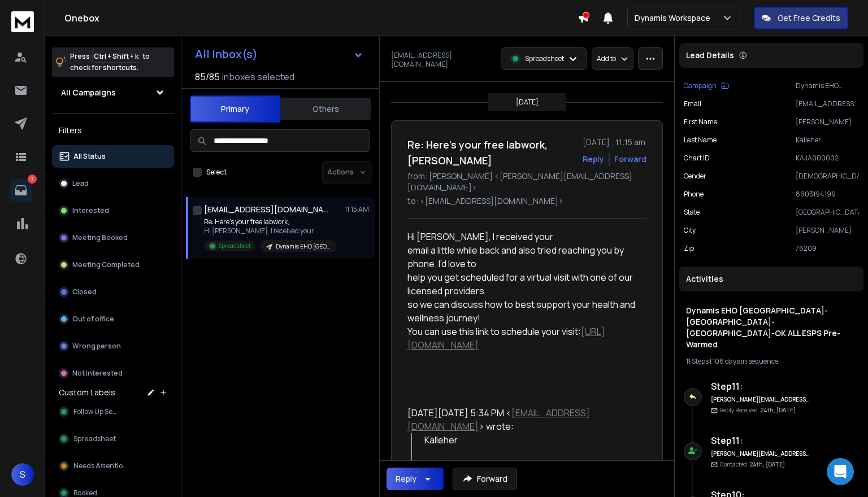 This screenshot has height=497, width=868. Describe the element at coordinates (692, 212) in the screenshot. I see `p: State` at that location.